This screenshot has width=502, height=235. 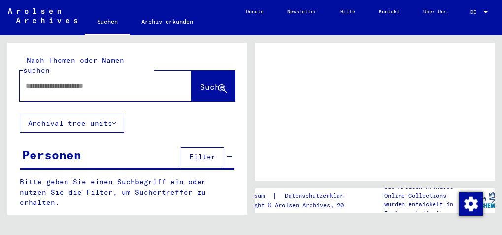 I want to click on mat-label: Nach Themen oder Namen suchen, so click(x=73, y=65).